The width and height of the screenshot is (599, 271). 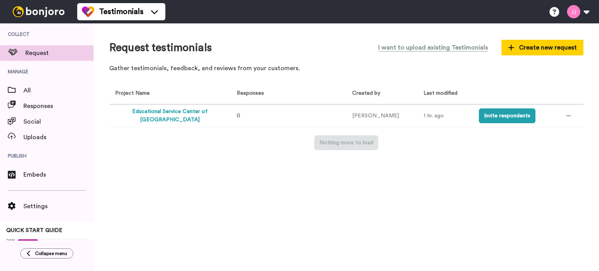 I want to click on span: I want to upload existing Testimonials, so click(x=433, y=48).